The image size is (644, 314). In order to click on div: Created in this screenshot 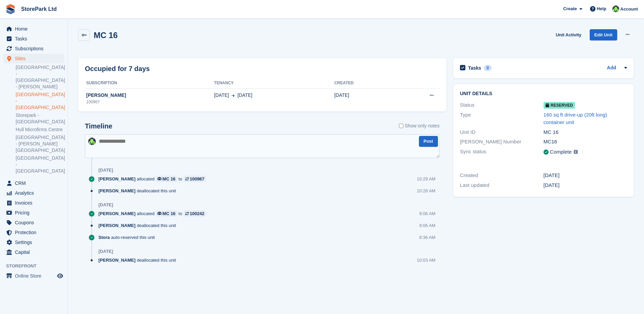, I will do `click(502, 176)`.